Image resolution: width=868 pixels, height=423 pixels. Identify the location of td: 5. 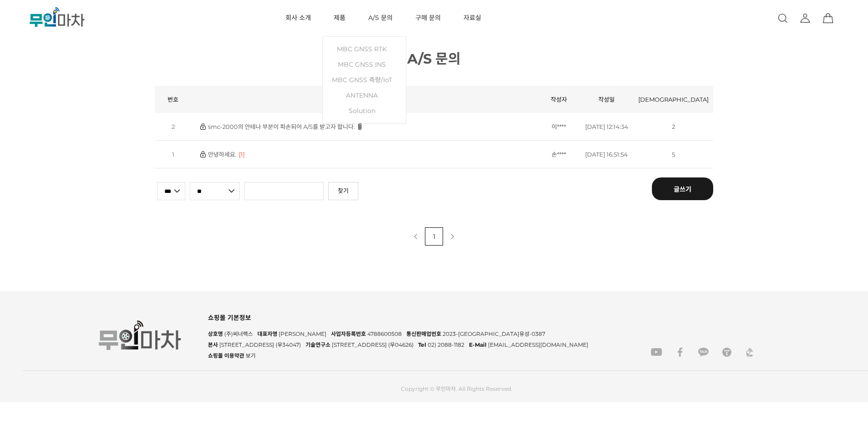
(673, 154).